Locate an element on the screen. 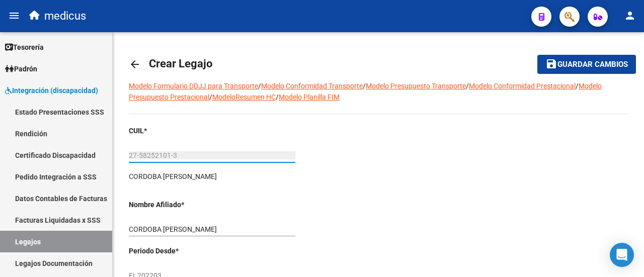 The image size is (644, 277). a: Modelo Planilla FIM is located at coordinates (309, 97).